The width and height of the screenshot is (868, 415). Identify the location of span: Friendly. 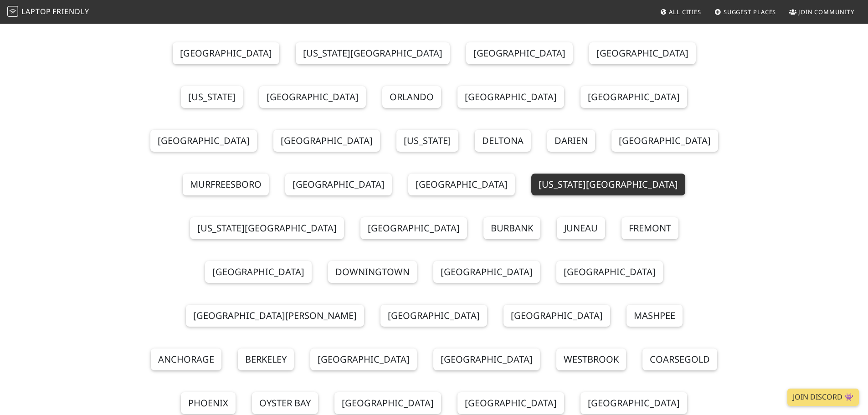
(71, 11).